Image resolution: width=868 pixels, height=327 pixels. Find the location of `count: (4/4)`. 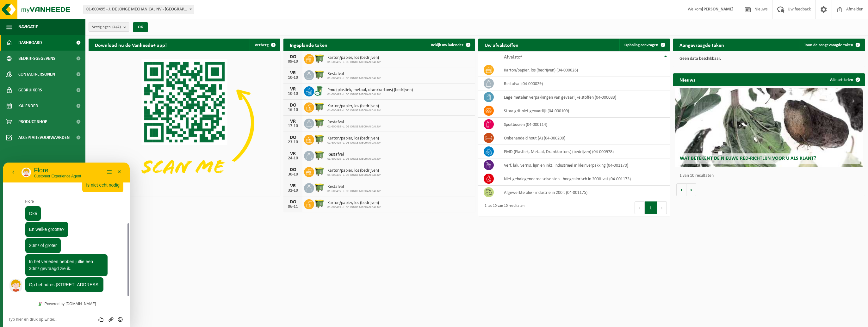

count: (4/4) is located at coordinates (116, 27).